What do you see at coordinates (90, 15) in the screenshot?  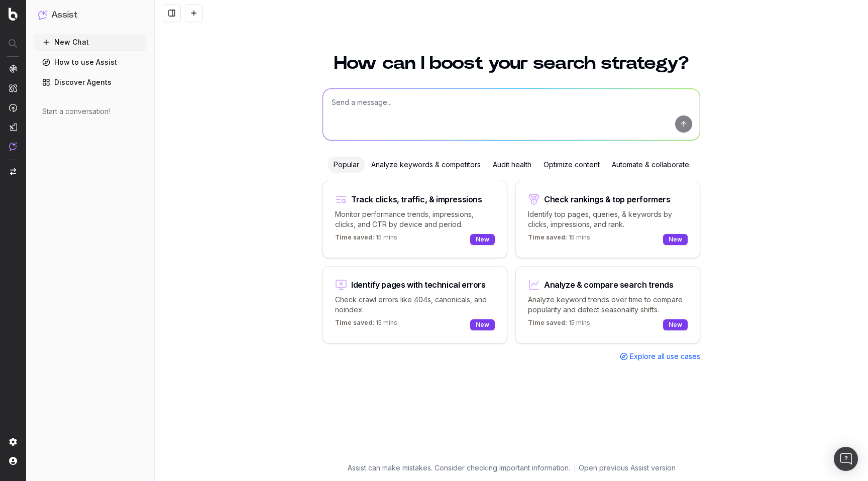 I see `button: Assist` at bounding box center [90, 15].